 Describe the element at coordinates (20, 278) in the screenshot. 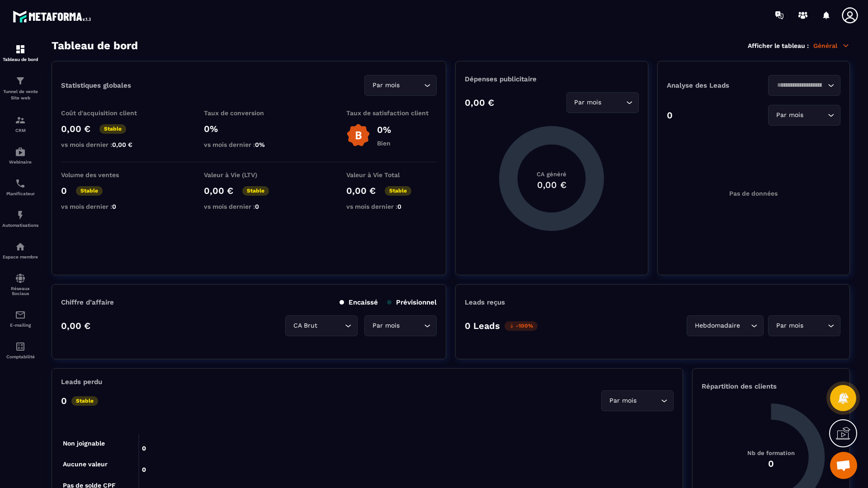

I see `img: social-network` at that location.